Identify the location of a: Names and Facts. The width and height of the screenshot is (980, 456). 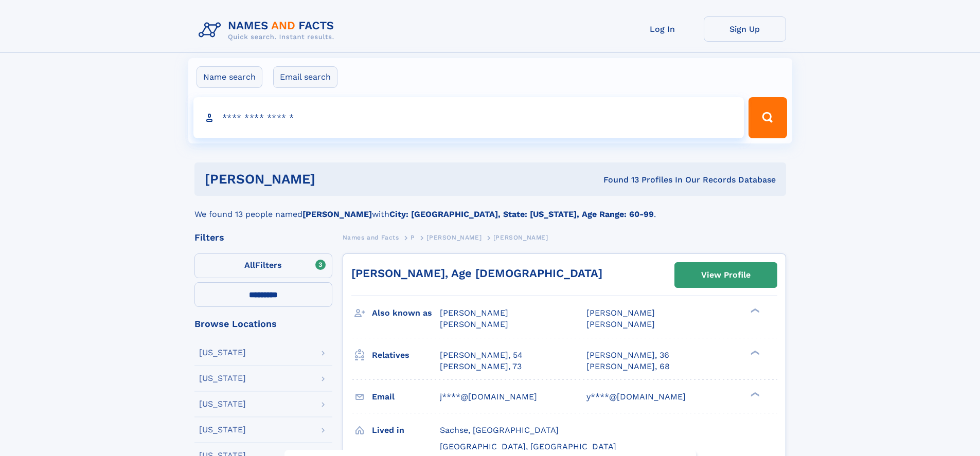
(371, 237).